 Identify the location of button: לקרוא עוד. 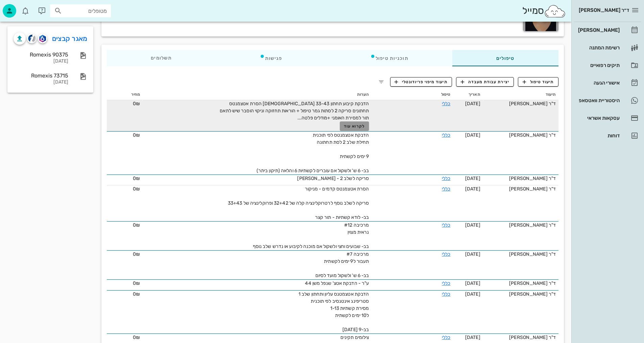
(354, 126).